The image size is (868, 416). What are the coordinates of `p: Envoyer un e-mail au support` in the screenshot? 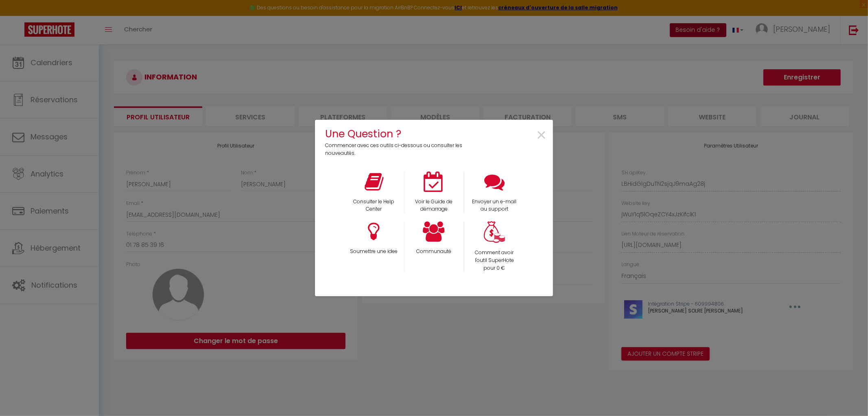 It's located at (494, 206).